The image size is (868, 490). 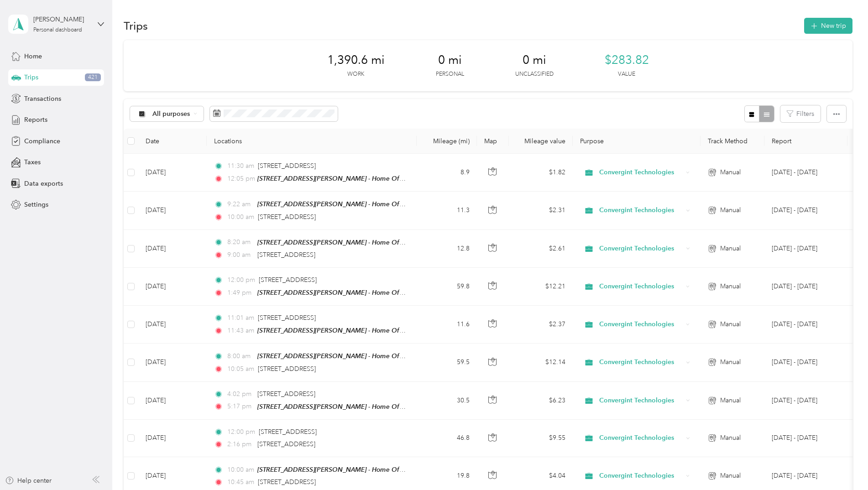 I want to click on p: Unclassified, so click(x=535, y=74).